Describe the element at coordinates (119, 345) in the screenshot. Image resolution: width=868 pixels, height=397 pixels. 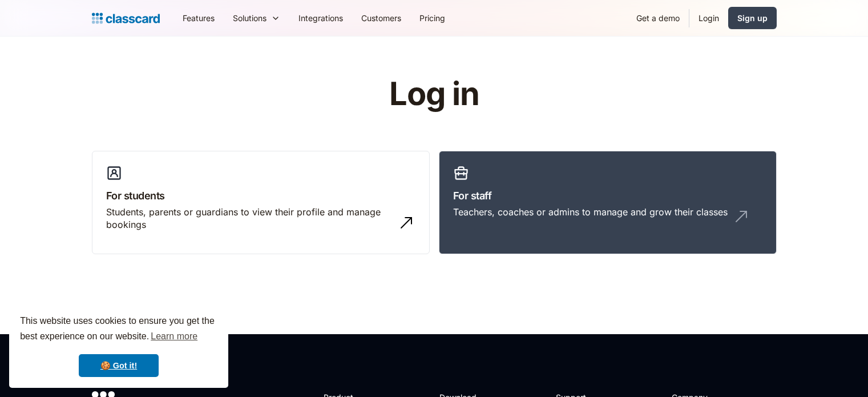
I see `div: cookieconsent` at that location.